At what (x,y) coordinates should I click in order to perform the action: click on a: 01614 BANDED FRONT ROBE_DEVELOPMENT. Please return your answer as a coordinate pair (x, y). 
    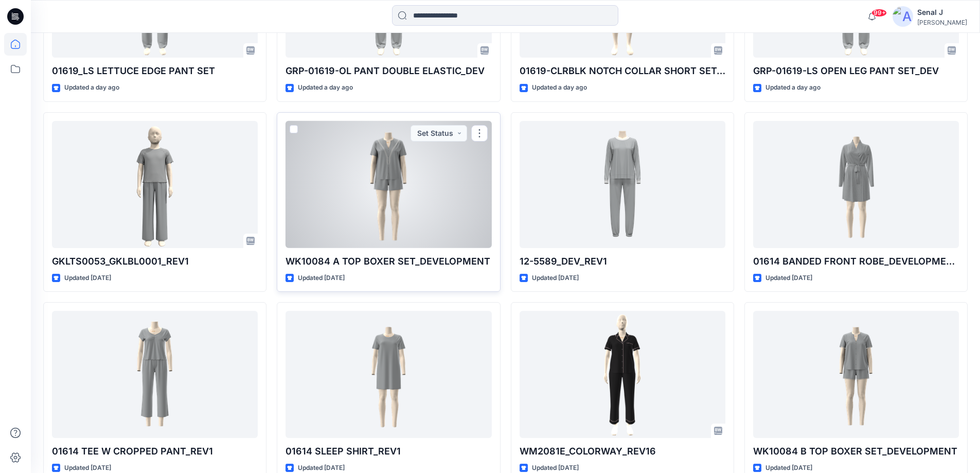
    Looking at the image, I should click on (857, 184).